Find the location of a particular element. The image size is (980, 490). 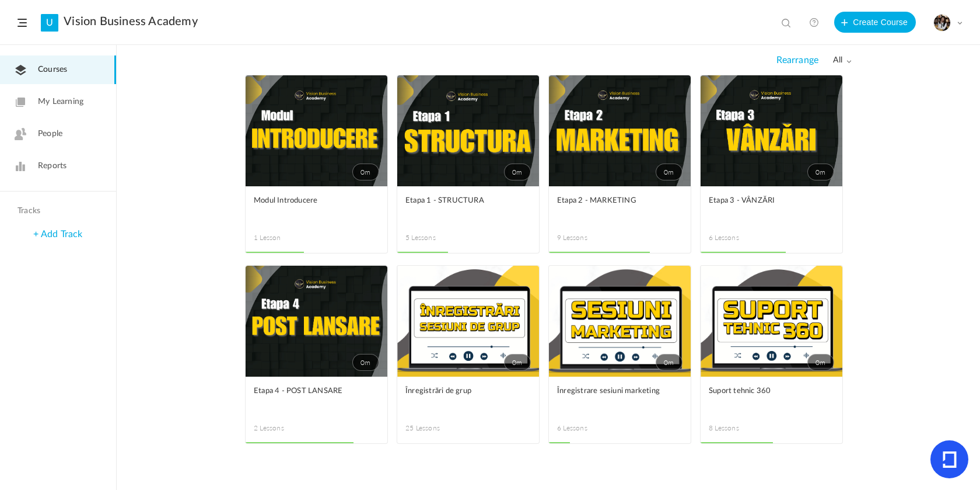

span: 5 Lessons is located at coordinates (437, 238).